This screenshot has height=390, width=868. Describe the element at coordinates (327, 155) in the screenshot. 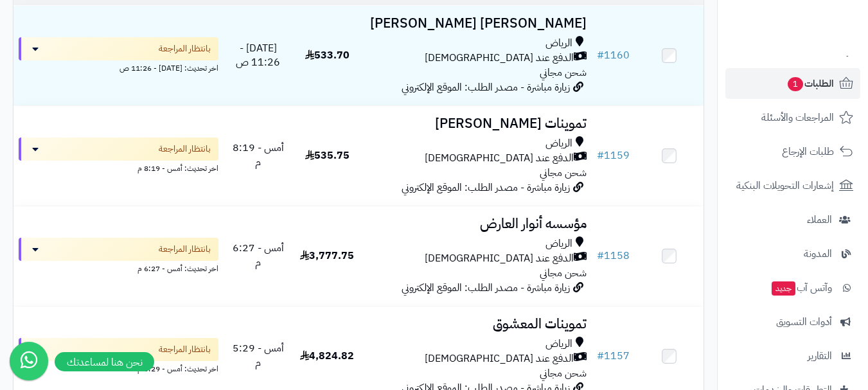

I see `span: 535.75` at that location.